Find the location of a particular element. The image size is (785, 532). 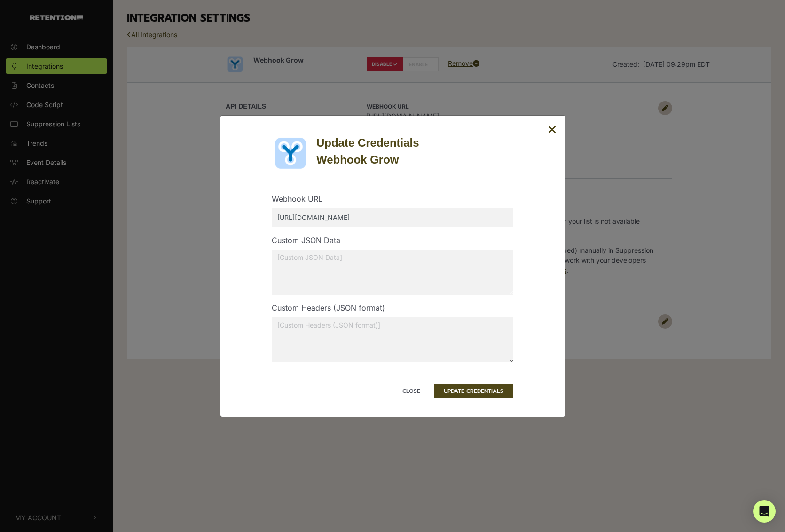

label: Custom Headers (JSON format) is located at coordinates (328, 308).